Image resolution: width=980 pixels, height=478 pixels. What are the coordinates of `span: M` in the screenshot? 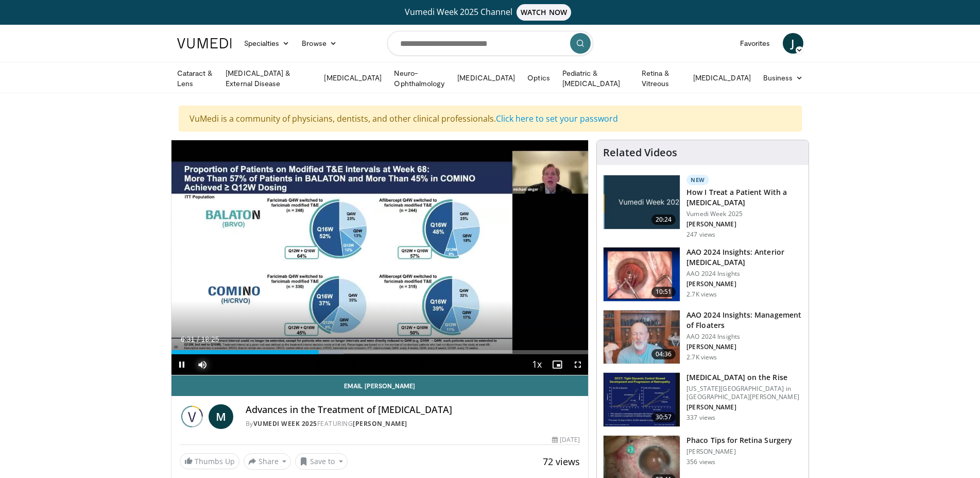 It's located at (221, 416).